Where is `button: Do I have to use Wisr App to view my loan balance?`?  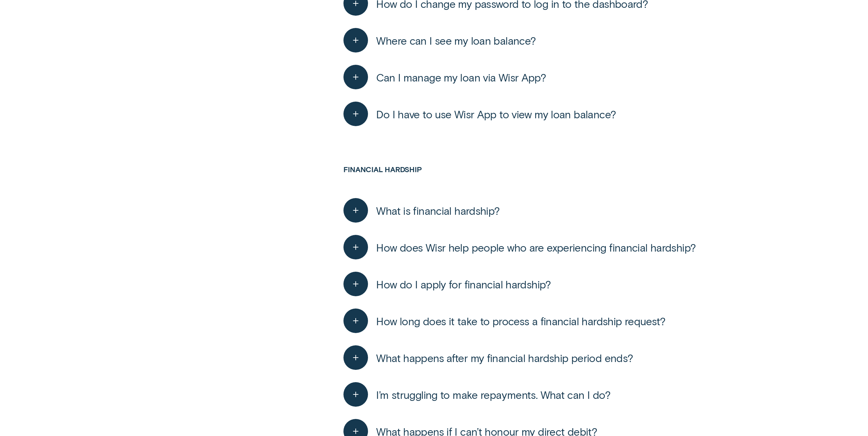 button: Do I have to use Wisr App to view my loan balance? is located at coordinates (480, 114).